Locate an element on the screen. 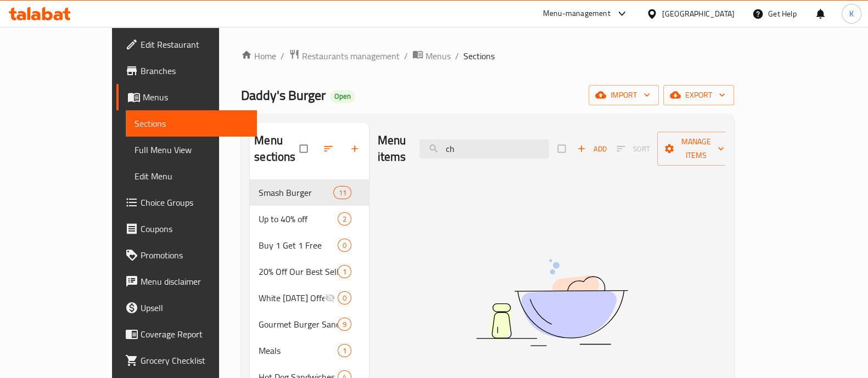  span: Buy 1 Get 1 Free is located at coordinates (297, 245).